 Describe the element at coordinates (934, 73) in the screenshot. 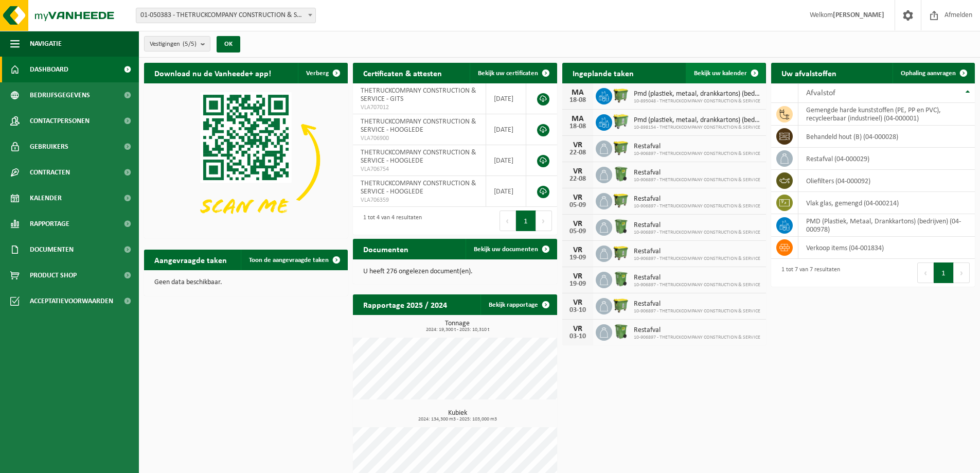

I see `a: Ophaling aanvragen` at that location.